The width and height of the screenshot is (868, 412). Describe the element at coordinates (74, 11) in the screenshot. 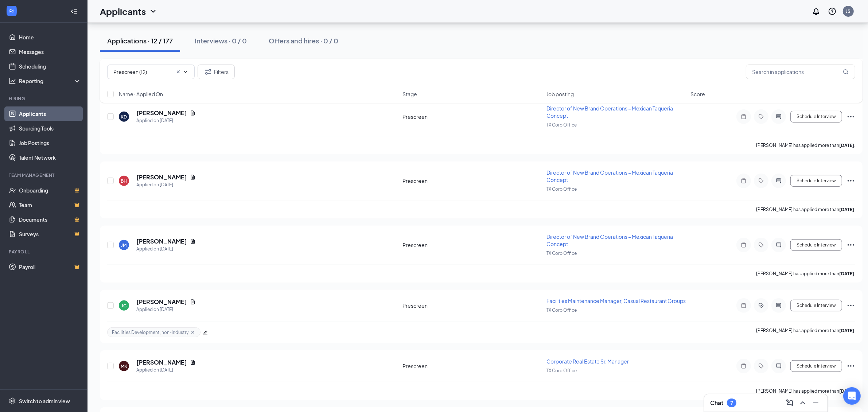

I see `svg: Collapse` at that location.